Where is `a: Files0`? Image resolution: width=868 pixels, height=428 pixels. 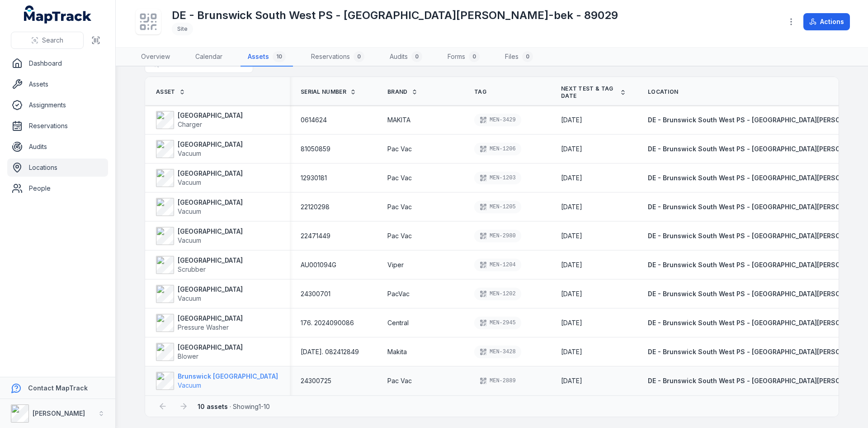 a: Files0 is located at coordinates (519, 57).